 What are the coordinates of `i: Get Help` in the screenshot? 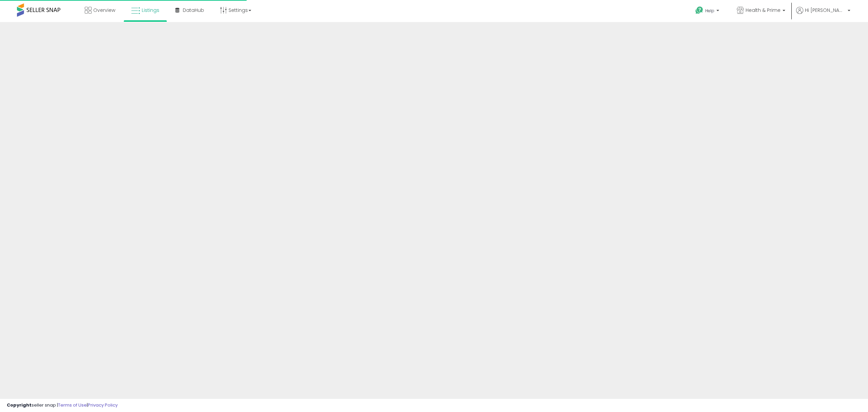 It's located at (699, 10).